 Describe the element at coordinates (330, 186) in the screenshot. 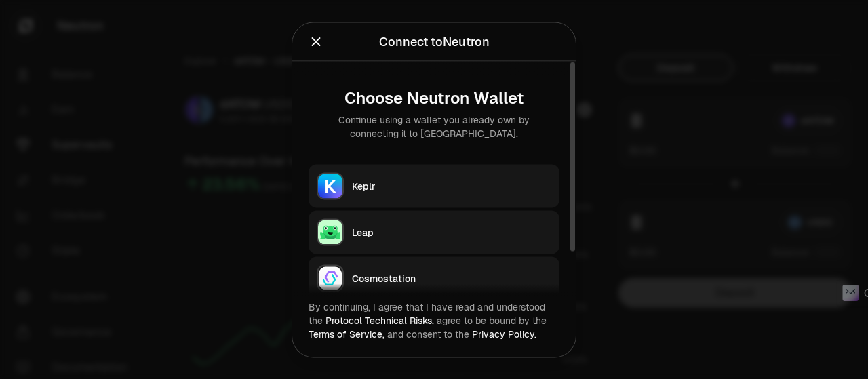

I see `img: Keplr` at that location.